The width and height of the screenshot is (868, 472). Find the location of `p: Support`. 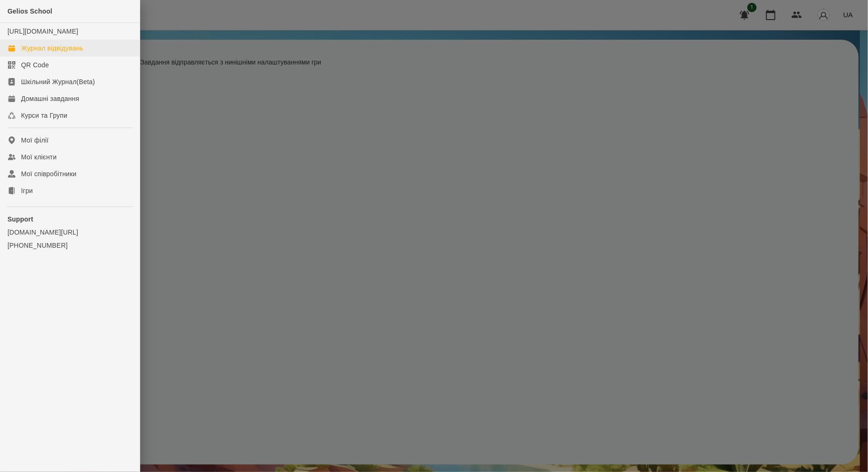

p: Support is located at coordinates (70, 219).